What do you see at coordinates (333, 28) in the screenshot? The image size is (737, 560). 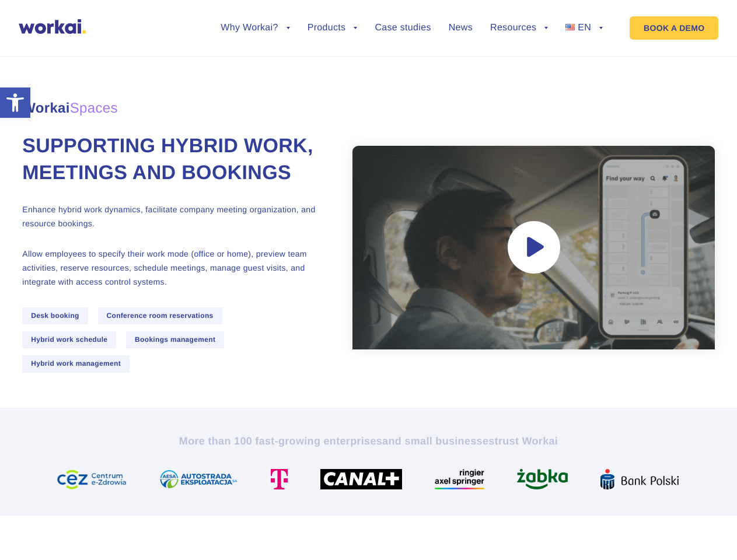 I see `a: Products` at bounding box center [333, 28].